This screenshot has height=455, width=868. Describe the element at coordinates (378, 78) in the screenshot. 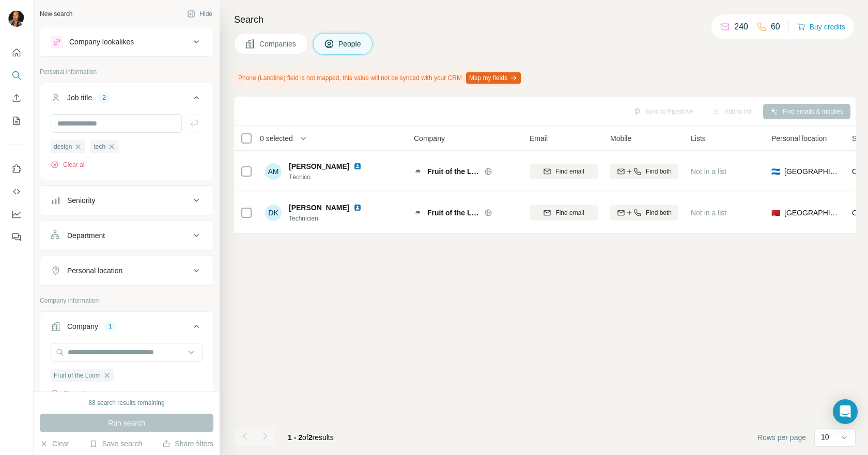

I see `div: Phone (Landline) field is not mapped, this value will not be synced with your CRM` at that location.